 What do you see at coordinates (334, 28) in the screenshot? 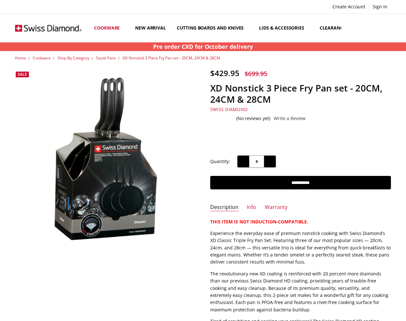
I see `a: Clearance` at bounding box center [334, 28].